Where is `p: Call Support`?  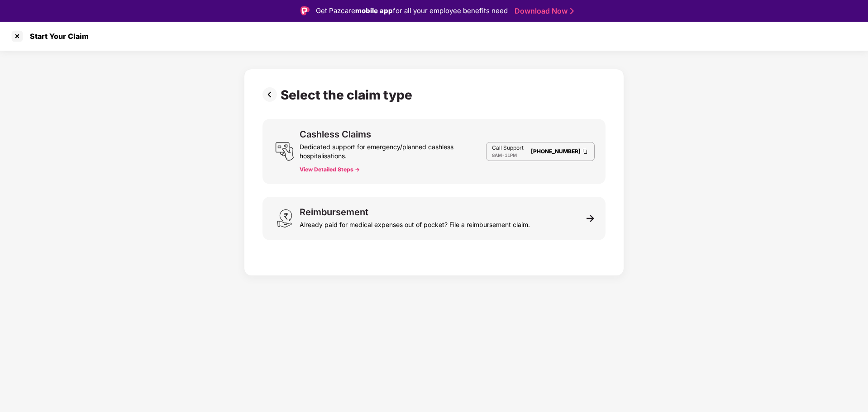 p: Call Support is located at coordinates (508, 148).